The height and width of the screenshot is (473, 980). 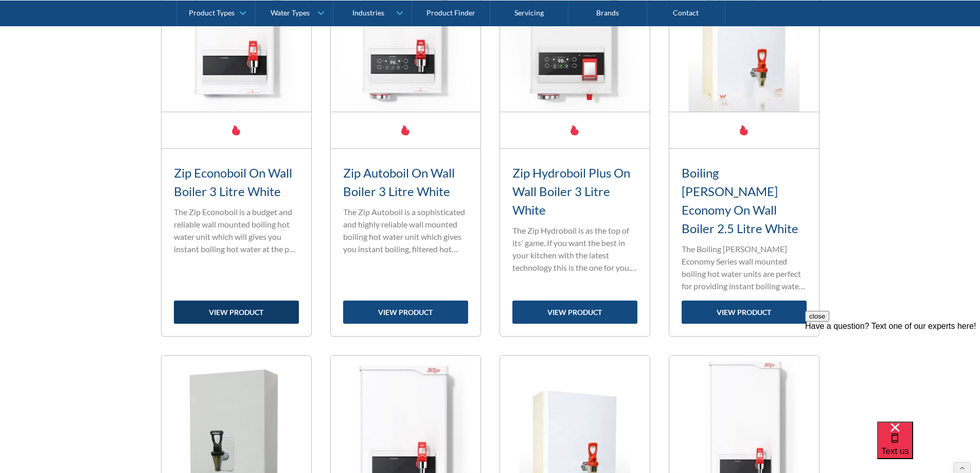 What do you see at coordinates (18, 29) in the screenshot?
I see `span: Text us` at bounding box center [18, 29].